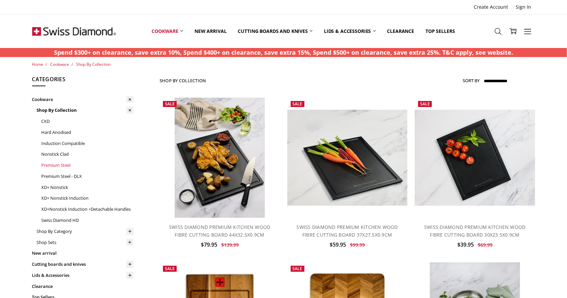  What do you see at coordinates (88, 121) in the screenshot?
I see `a: CXD` at bounding box center [88, 121].